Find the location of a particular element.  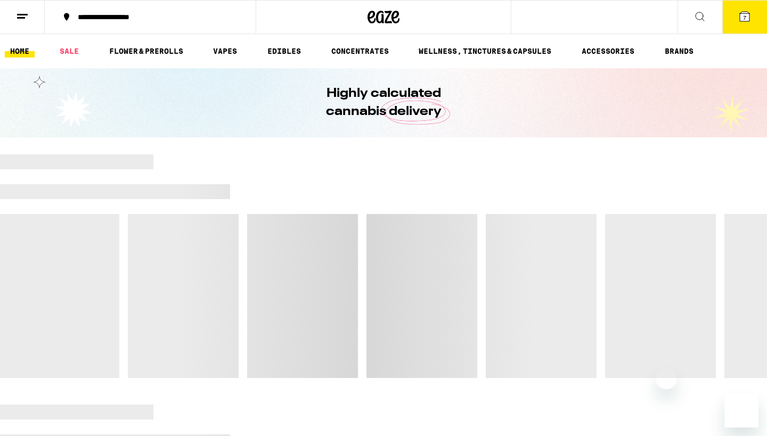

a: BRANDS is located at coordinates (679, 51).